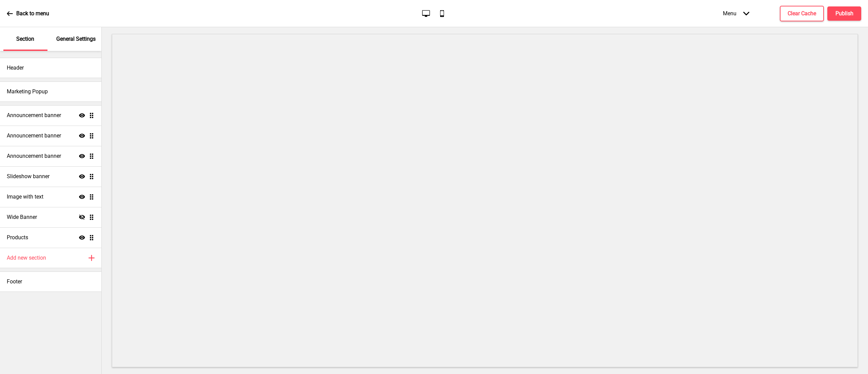 Image resolution: width=868 pixels, height=374 pixels. I want to click on a: Back to menu, so click(28, 13).